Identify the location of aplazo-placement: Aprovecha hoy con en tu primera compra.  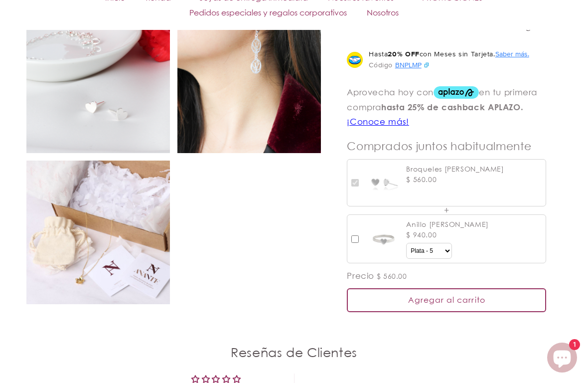
(442, 107).